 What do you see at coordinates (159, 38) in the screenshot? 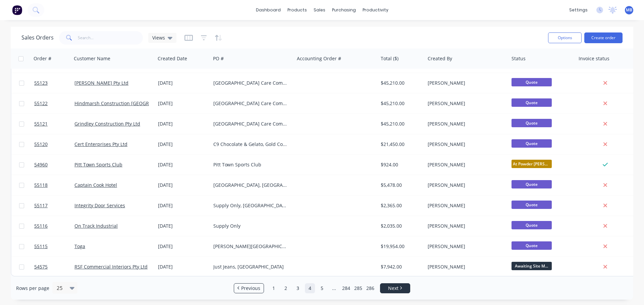
I see `span: Views` at bounding box center [159, 38].